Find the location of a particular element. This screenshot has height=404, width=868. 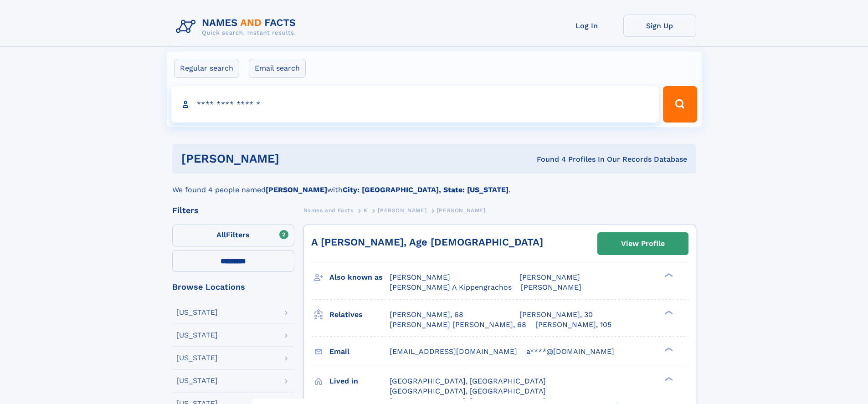

a: K is located at coordinates (365, 210).